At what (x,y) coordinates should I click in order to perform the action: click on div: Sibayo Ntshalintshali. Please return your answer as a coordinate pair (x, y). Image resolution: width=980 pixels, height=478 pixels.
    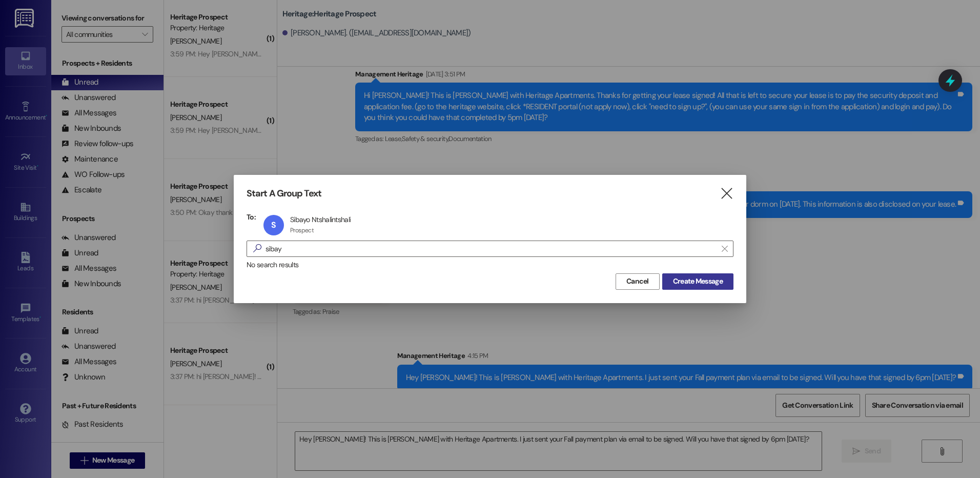
    Looking at the image, I should click on (321, 220).